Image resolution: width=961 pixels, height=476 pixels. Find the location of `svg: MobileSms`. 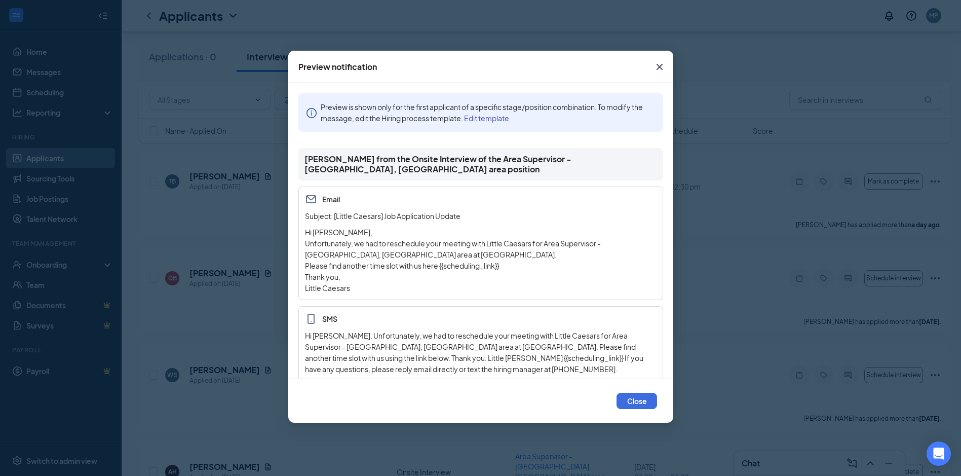

svg: MobileSms is located at coordinates (311, 319).